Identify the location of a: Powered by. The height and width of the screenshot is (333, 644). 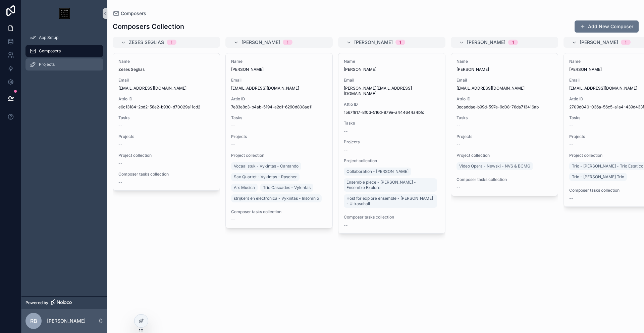
(64, 303).